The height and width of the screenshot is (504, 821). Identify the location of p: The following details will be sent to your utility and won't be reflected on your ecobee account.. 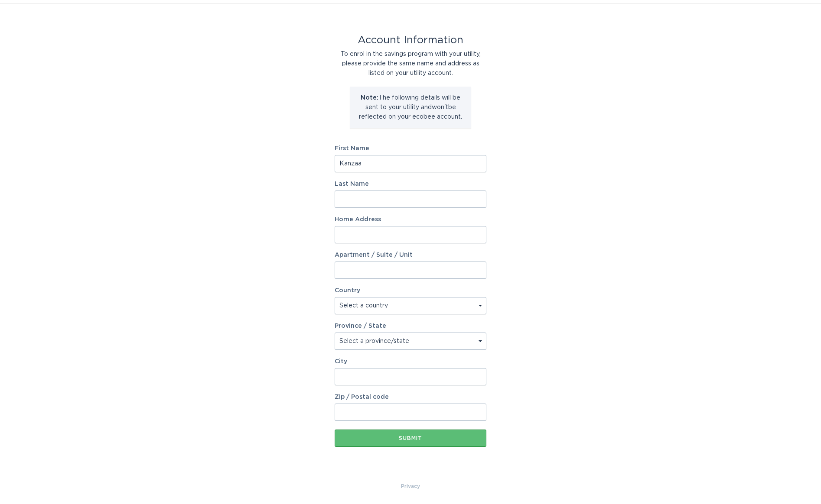
(410, 108).